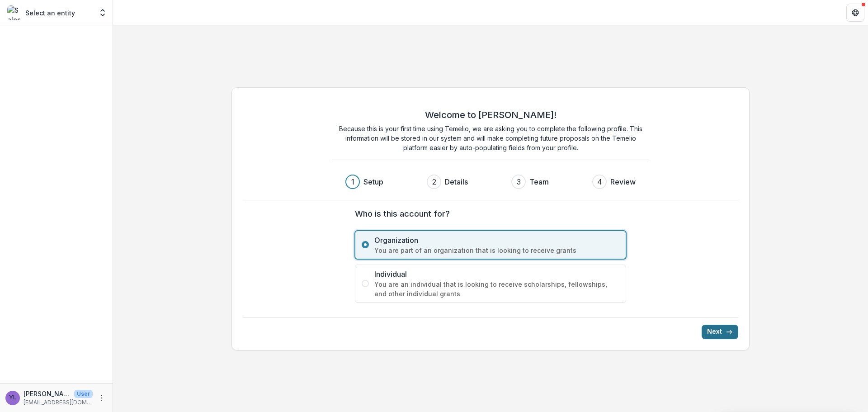  Describe the element at coordinates (623, 182) in the screenshot. I see `h3: Review` at that location.